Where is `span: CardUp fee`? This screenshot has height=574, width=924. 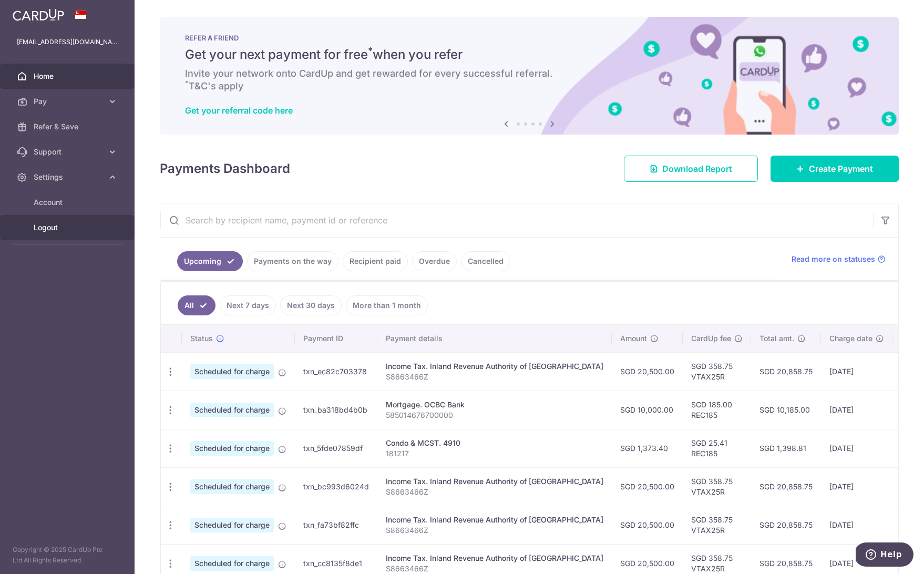 span: CardUp fee is located at coordinates (711, 339).